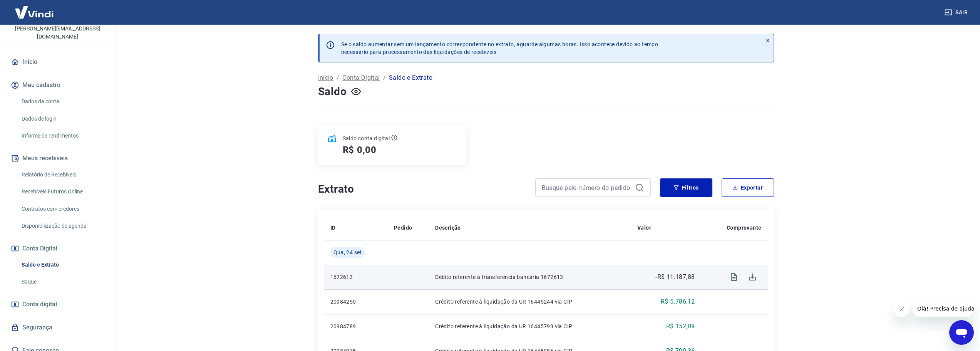 The height and width of the screenshot is (351, 980). Describe the element at coordinates (57, 158) in the screenshot. I see `button: Meus recebíveis` at that location.